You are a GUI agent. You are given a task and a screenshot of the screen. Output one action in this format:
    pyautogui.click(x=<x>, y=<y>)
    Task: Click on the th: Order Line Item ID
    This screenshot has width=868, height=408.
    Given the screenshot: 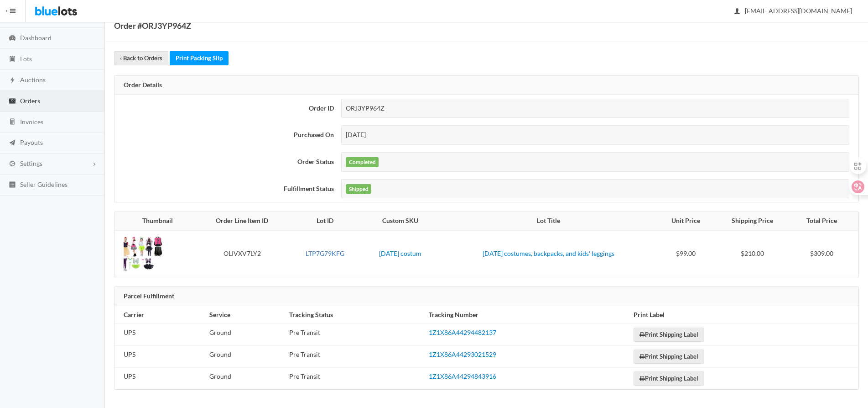 What is the action you would take?
    pyautogui.click(x=242, y=221)
    